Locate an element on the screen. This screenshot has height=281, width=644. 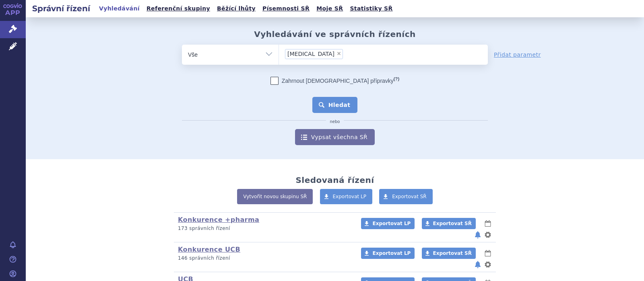
p: 173 správních řízení is located at coordinates (264, 228).